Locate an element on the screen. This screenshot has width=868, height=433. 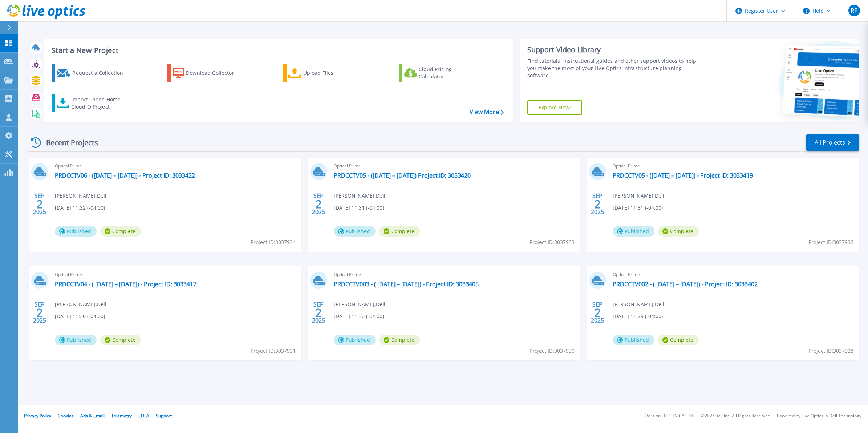
a: Ads & Email is located at coordinates (92, 415).